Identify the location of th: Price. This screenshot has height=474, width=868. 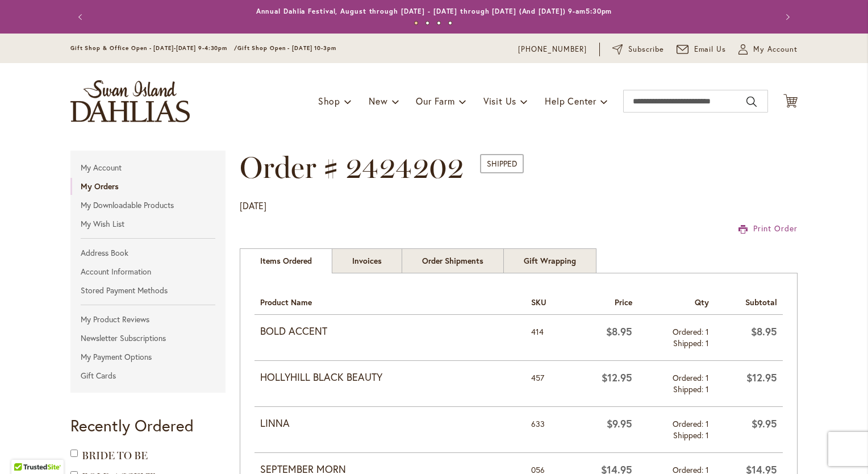
(604, 301).